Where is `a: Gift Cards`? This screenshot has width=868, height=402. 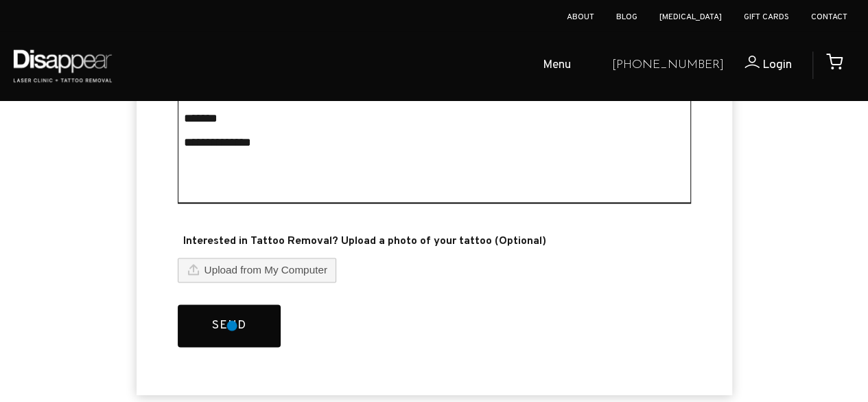 a: Gift Cards is located at coordinates (766, 17).